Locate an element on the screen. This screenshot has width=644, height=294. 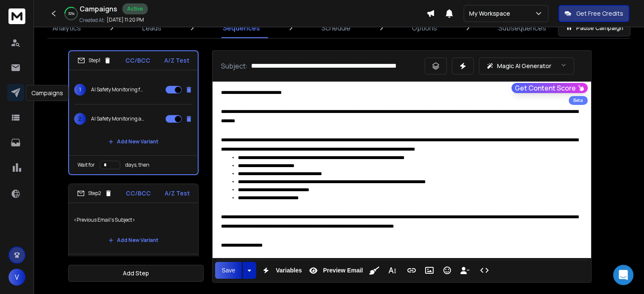
button: Preview Email is located at coordinates (335, 270).